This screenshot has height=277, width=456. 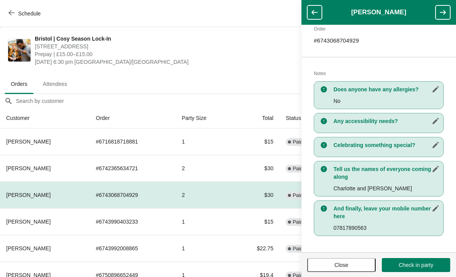 I want to click on h3: Does anyone have any allergies?, so click(x=386, y=89).